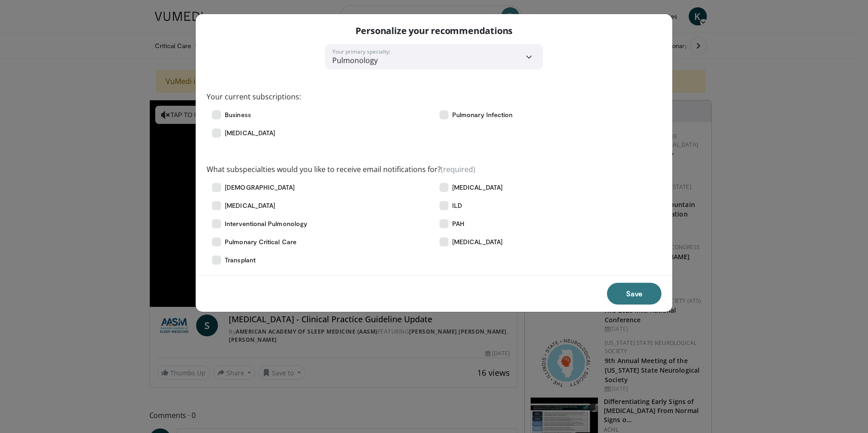 The width and height of the screenshot is (868, 433). Describe the element at coordinates (254, 97) in the screenshot. I see `label: Your current subscriptions:` at that location.